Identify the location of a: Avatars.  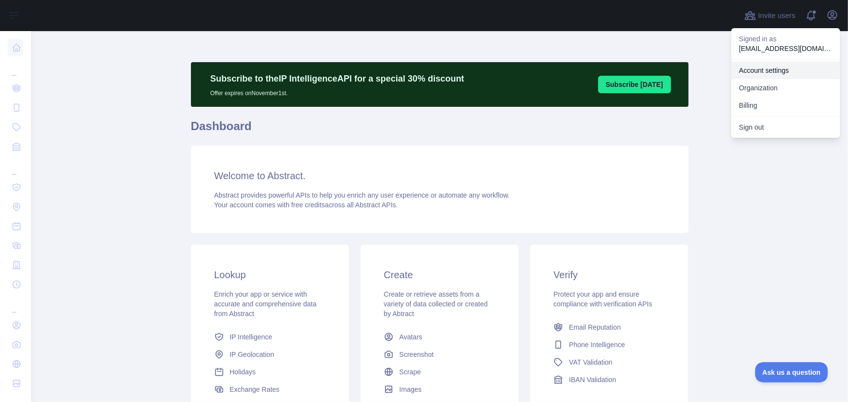
(439, 337).